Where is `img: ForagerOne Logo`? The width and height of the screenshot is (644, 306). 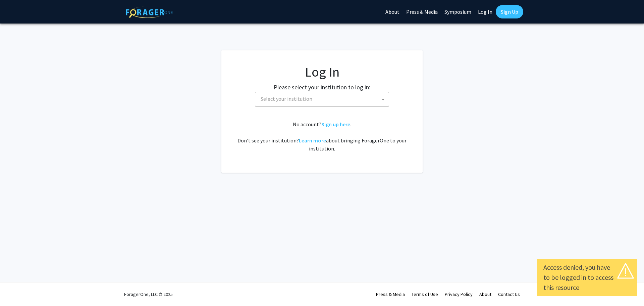 img: ForagerOne Logo is located at coordinates (149, 12).